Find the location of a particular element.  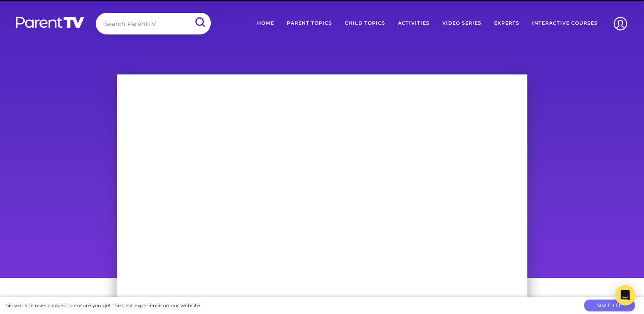

a: Child Topics is located at coordinates (365, 23).